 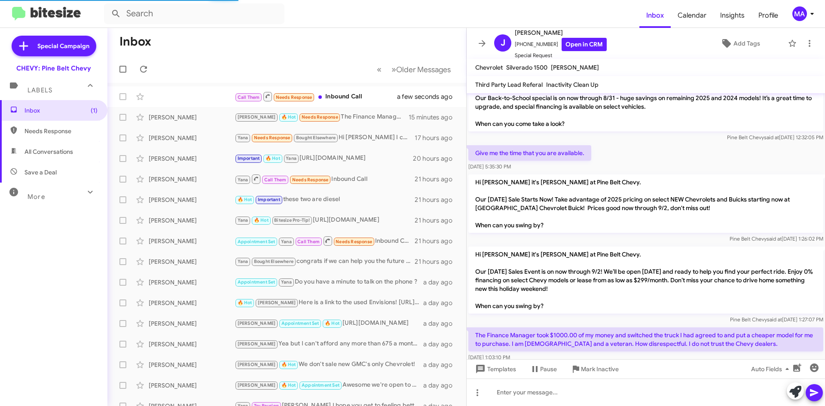 What do you see at coordinates (646, 340) in the screenshot?
I see `p: The Finance Manager took $1000.00 of my money and switched the truck I had agreed to and put a ch...` at bounding box center [646, 340].